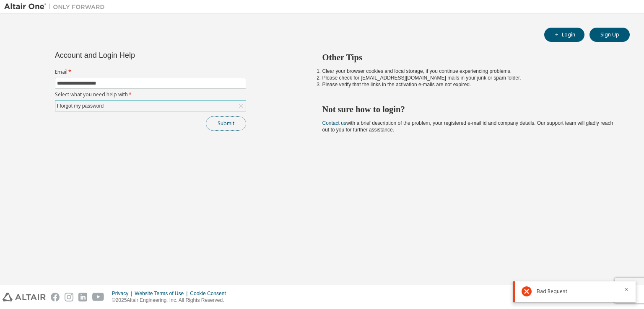 Image resolution: width=644 pixels, height=309 pixels. What do you see at coordinates (469, 58) in the screenshot?
I see `h2: Other Tips` at bounding box center [469, 58].